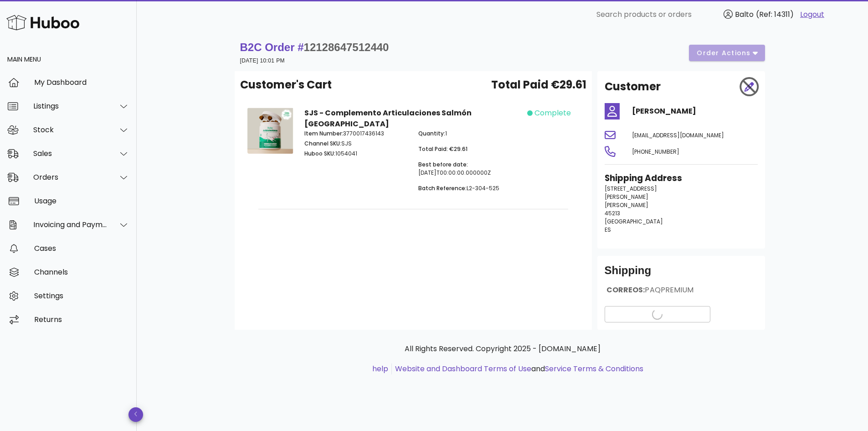  Describe the element at coordinates (323, 143) in the screenshot. I see `span: Channel SKU:` at that location.